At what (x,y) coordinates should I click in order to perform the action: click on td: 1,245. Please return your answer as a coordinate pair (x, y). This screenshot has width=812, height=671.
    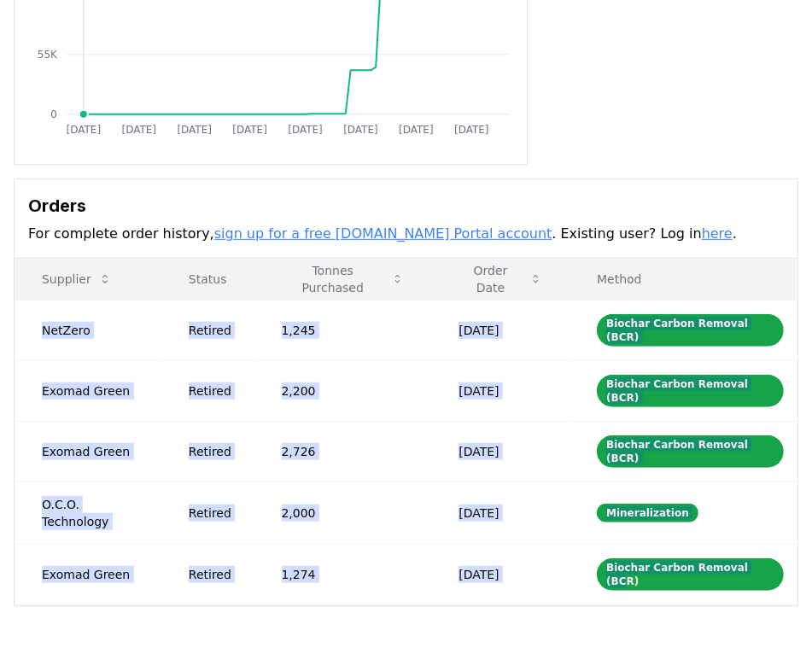
    Looking at the image, I should click on (344, 329).